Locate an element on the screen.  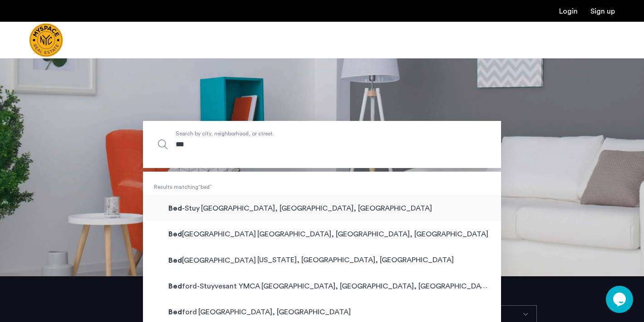
q: bed is located at coordinates (205, 187).